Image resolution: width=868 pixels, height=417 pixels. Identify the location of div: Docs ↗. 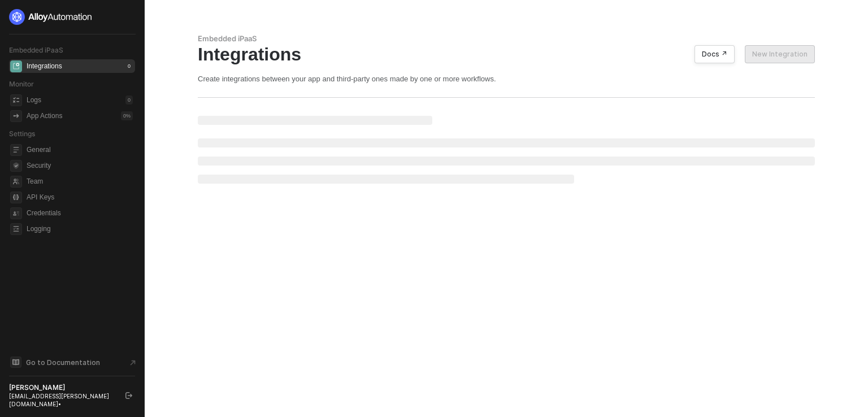
(714, 54).